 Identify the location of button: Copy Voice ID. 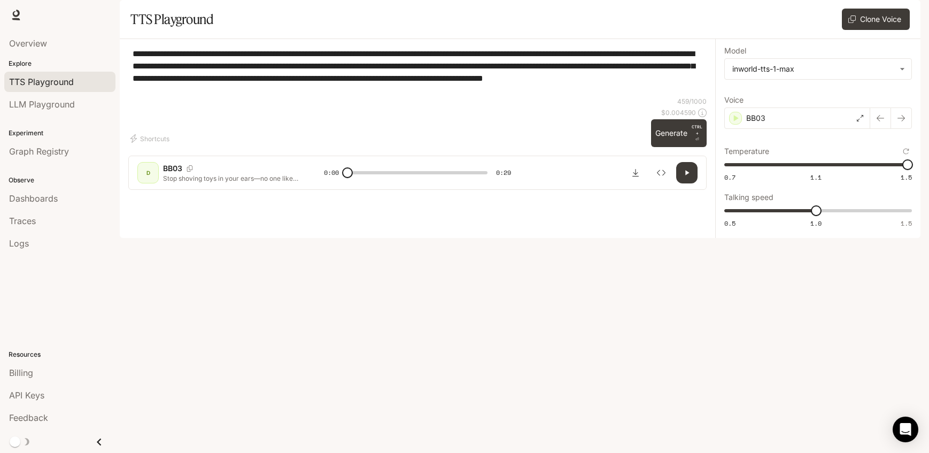
(190, 168).